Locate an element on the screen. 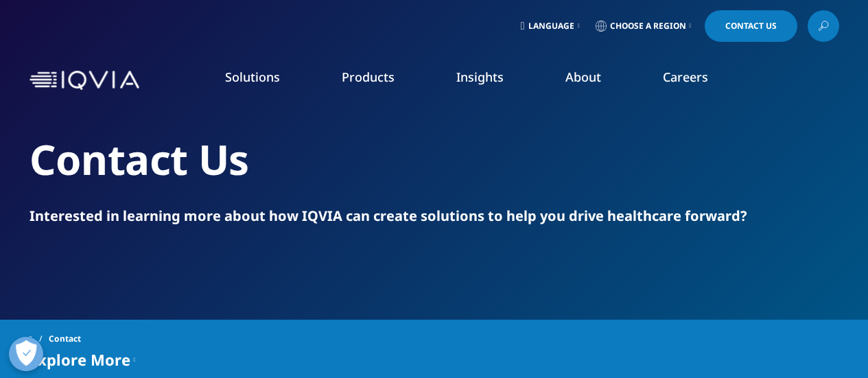  a: Careers is located at coordinates (685, 77).